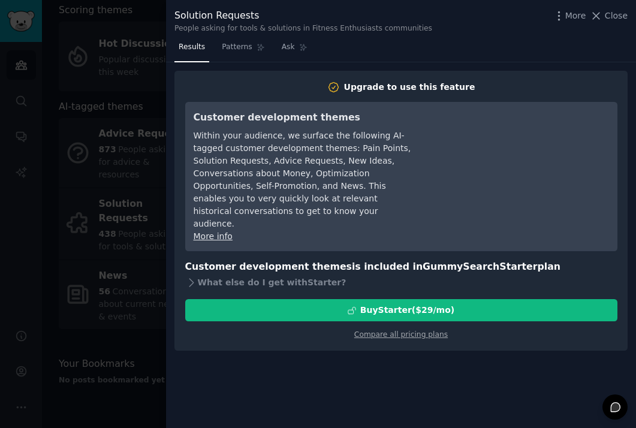 Image resolution: width=636 pixels, height=428 pixels. What do you see at coordinates (237, 47) in the screenshot?
I see `span: Patterns` at bounding box center [237, 47].